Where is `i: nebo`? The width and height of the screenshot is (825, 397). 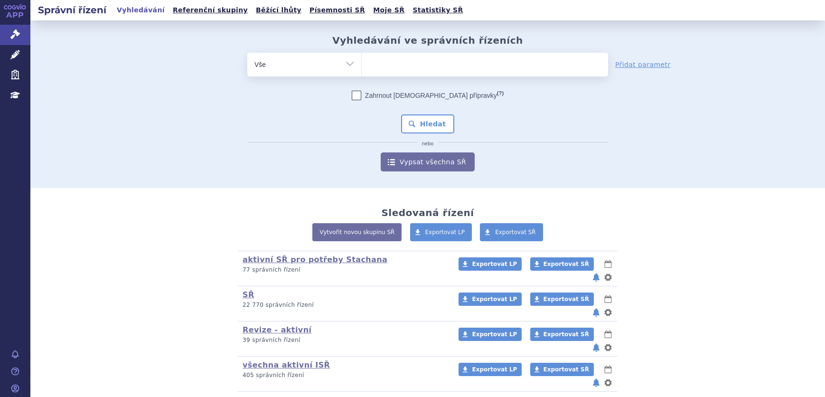 i: nebo is located at coordinates (428, 144).